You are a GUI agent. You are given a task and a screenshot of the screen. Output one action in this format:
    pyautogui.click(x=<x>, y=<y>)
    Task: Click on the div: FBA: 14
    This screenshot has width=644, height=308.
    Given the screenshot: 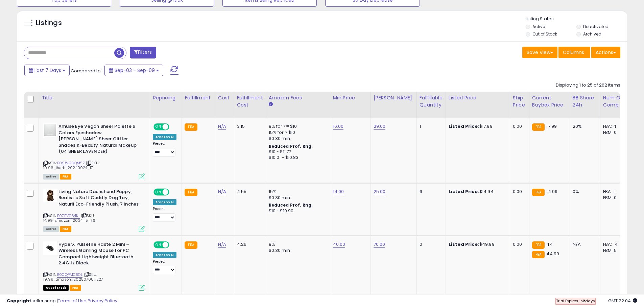 What is the action you would take?
    pyautogui.click(x=615, y=244)
    